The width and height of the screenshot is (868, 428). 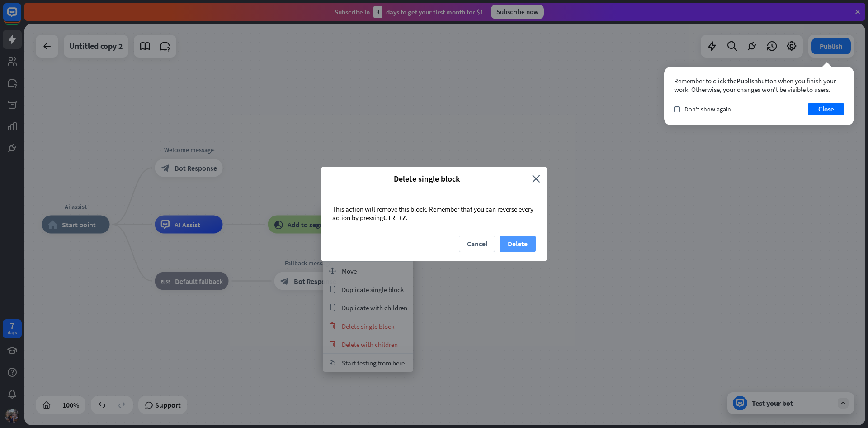 I want to click on button: Cancel, so click(x=477, y=244).